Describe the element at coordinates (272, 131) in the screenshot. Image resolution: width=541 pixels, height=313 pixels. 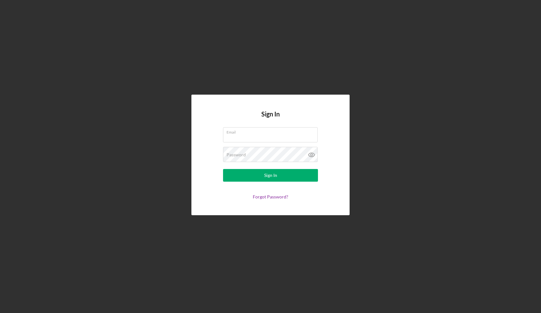
I see `label: Email` at that location.